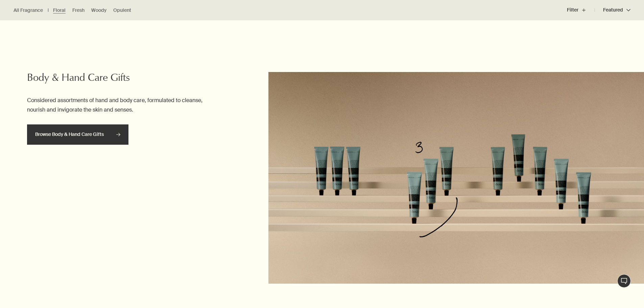 The image size is (644, 308). Describe the element at coordinates (456, 178) in the screenshot. I see `img: Aesop Reverence Aromatique Hand Balm and music notes placed on white stairs in beige background` at that location.